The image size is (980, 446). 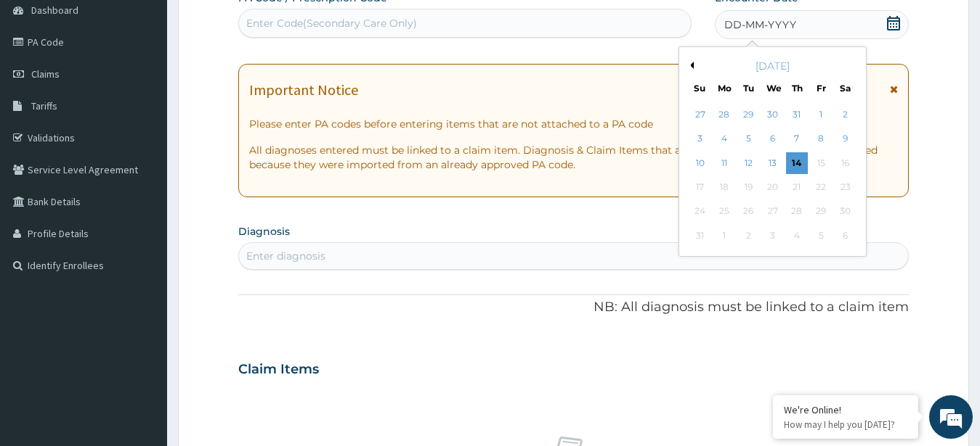 I want to click on div: Tu, so click(x=748, y=88).